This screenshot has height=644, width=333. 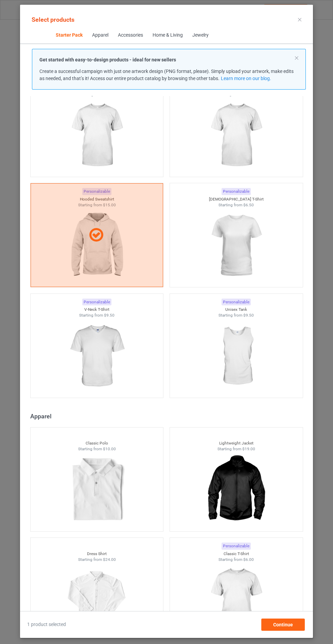 I want to click on div: Dress Shirt, so click(x=97, y=554).